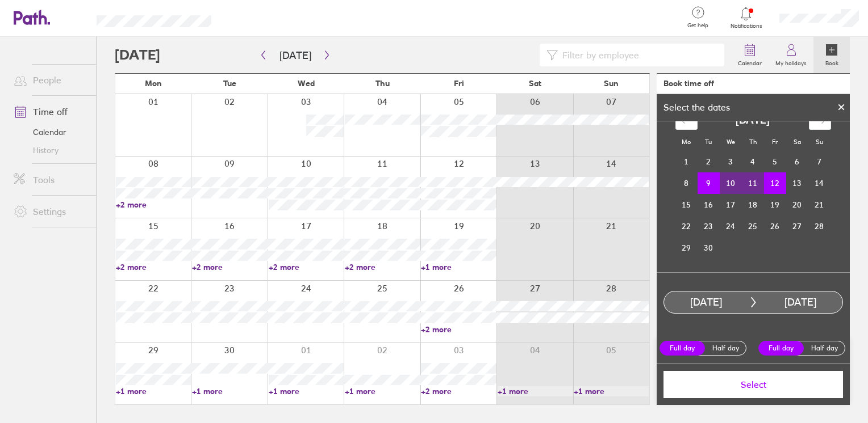 Image resolution: width=868 pixels, height=423 pixels. Describe the element at coordinates (819, 142) in the screenshot. I see `small: Su` at that location.